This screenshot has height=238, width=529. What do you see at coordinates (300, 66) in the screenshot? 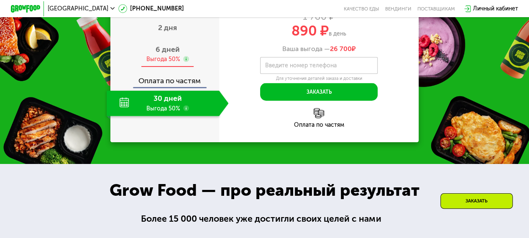
I see `label: Введите номер телефона` at bounding box center [300, 66].